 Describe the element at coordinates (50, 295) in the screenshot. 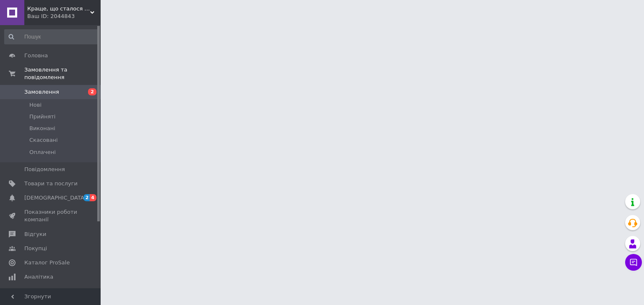

I see `span: Інструменти веб-майстра та SEO` at that location.